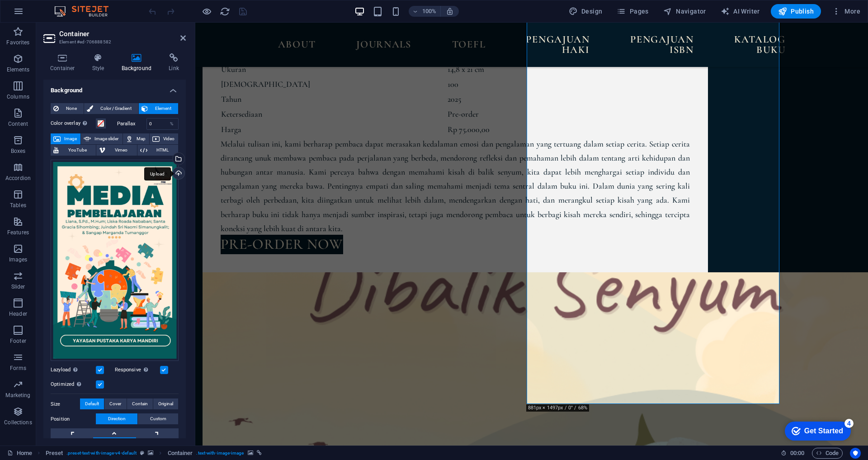  Describe the element at coordinates (828, 453) in the screenshot. I see `button: Code` at that location.